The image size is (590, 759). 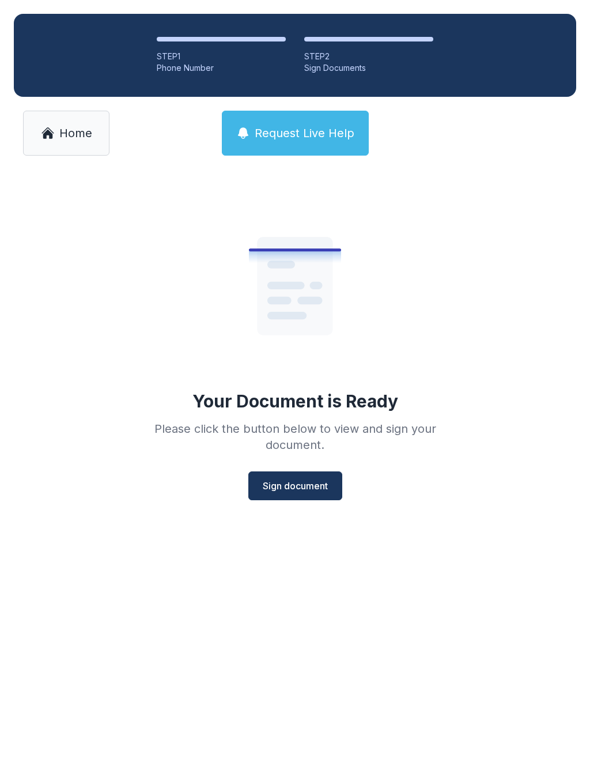 I want to click on span: Sign document, so click(x=295, y=486).